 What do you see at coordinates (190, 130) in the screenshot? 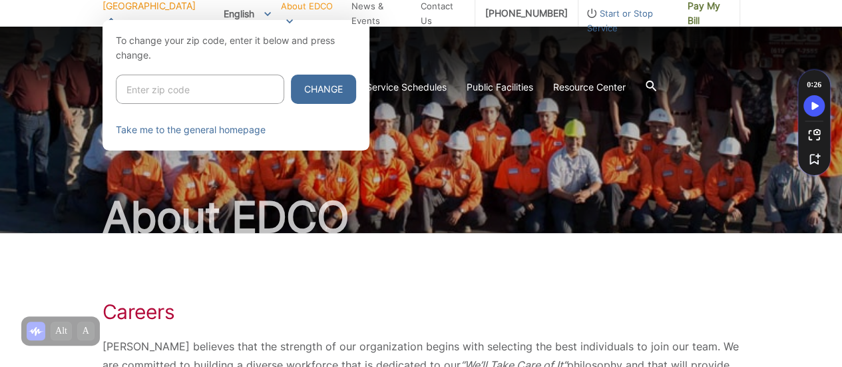
I see `a: Take me to the general homepage` at bounding box center [190, 130].